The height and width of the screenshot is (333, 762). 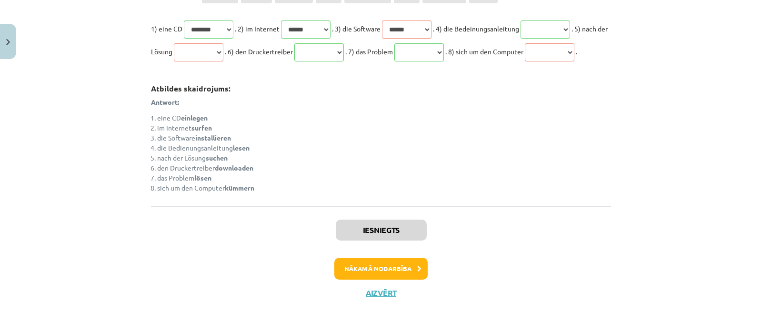 I want to click on li: sich um den Computer, so click(x=384, y=188).